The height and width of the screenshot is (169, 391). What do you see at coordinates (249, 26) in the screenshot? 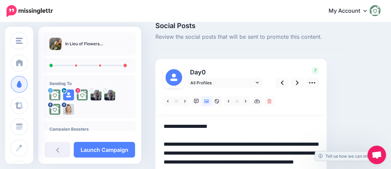
I see `span: Social Posts` at bounding box center [249, 26].